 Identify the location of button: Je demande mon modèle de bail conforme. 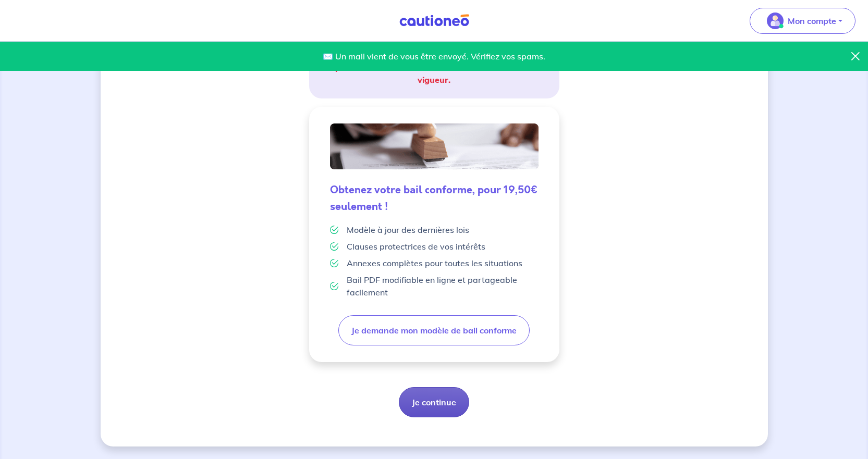
(434, 330).